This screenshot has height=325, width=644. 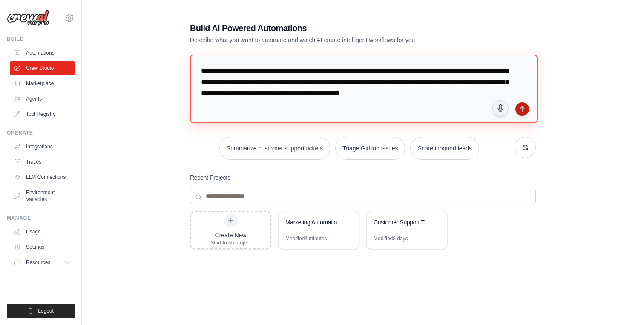 What do you see at coordinates (42, 177) in the screenshot?
I see `a: LLM Connections` at bounding box center [42, 177].